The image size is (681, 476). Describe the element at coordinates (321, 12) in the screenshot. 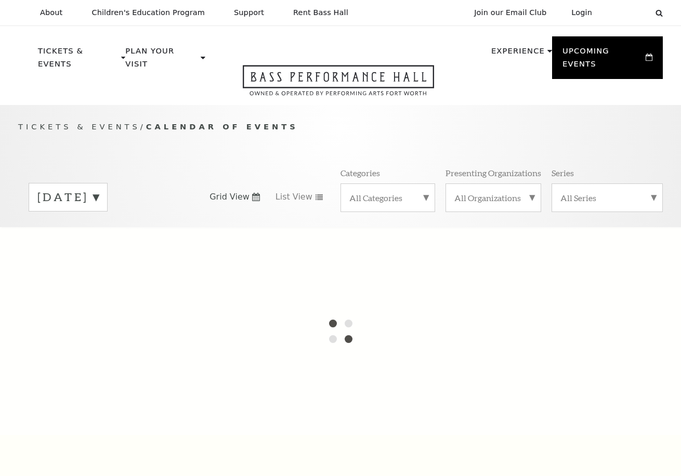

I see `p: Rent Bass Hall` at that location.